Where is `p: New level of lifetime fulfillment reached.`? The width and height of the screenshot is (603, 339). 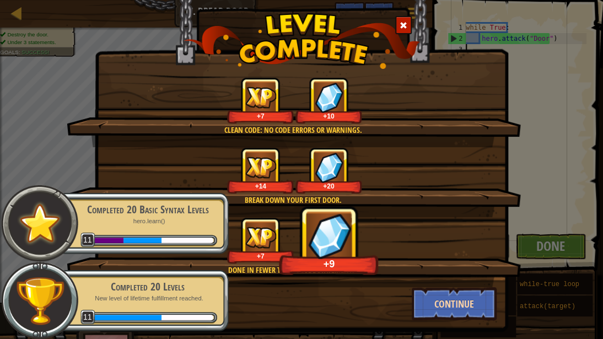
p: New level of lifetime fulfillment reached. is located at coordinates (148, 298).